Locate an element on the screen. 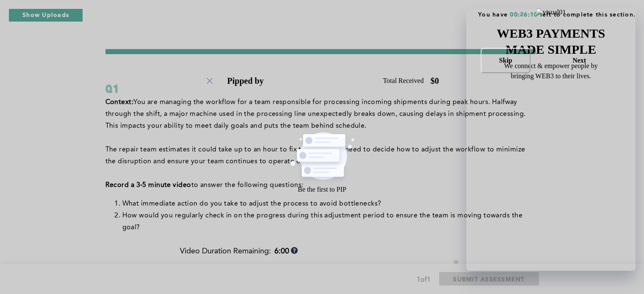 This screenshot has height=294, width=644. button: Next is located at coordinates (579, 61).